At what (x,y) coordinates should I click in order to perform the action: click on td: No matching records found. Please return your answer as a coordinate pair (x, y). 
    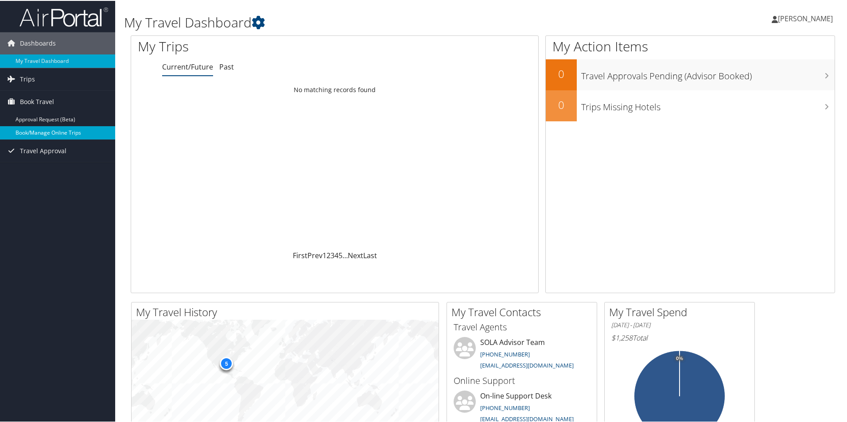
    Looking at the image, I should click on (335, 89).